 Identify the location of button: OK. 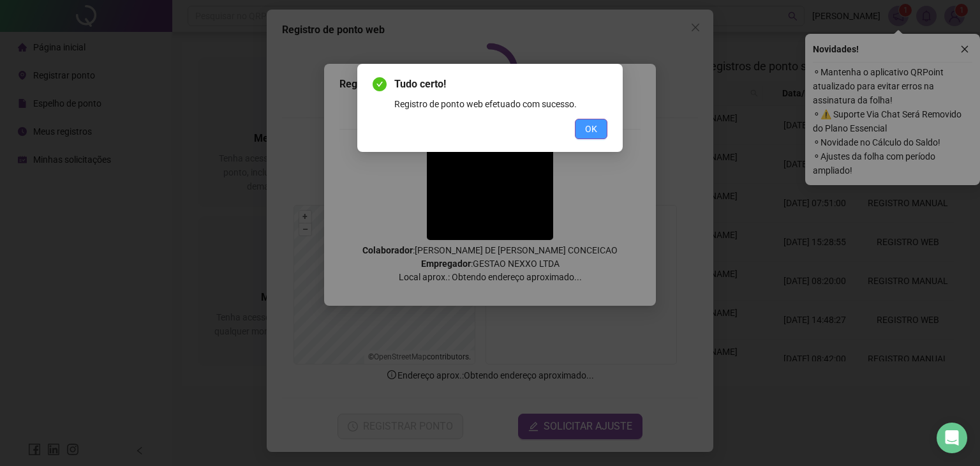
(591, 129).